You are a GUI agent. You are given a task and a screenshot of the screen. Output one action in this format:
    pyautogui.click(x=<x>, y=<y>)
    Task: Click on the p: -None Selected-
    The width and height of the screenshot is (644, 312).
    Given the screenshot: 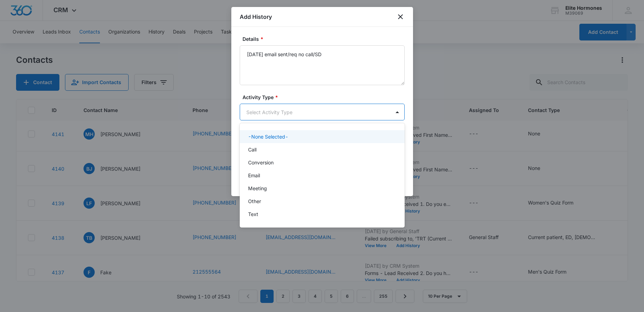 What is the action you would take?
    pyautogui.click(x=268, y=137)
    